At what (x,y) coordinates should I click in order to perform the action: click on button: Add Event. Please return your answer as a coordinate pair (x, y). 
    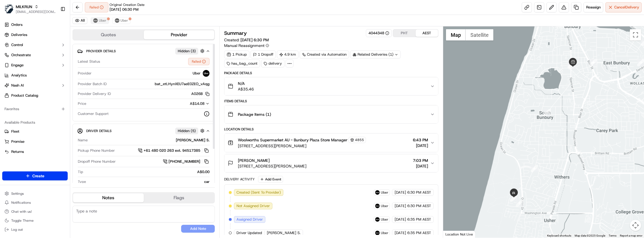
    Looking at the image, I should click on (270, 179).